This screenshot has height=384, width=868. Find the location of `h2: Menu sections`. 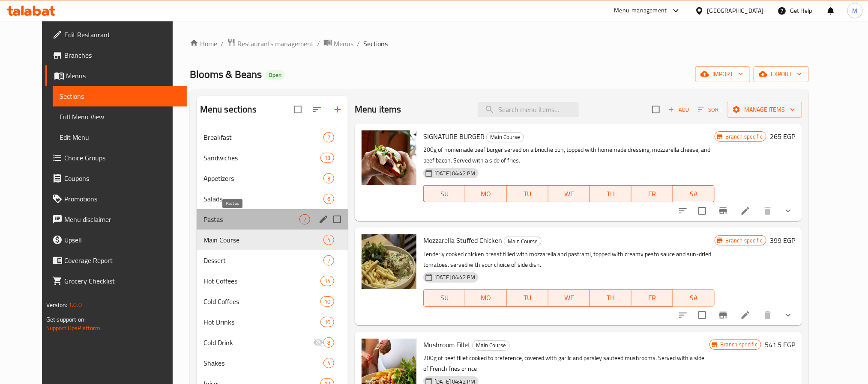

h2: Menu sections is located at coordinates (228, 110).